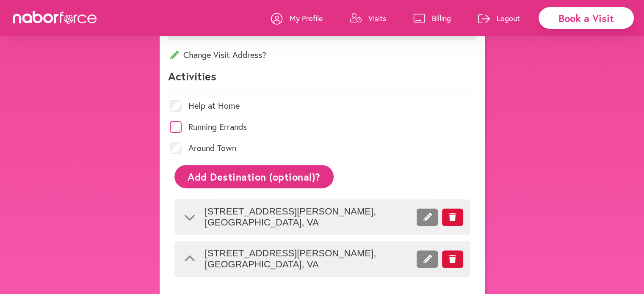 This screenshot has width=644, height=294. Describe the element at coordinates (322, 79) in the screenshot. I see `p: Activities` at that location.